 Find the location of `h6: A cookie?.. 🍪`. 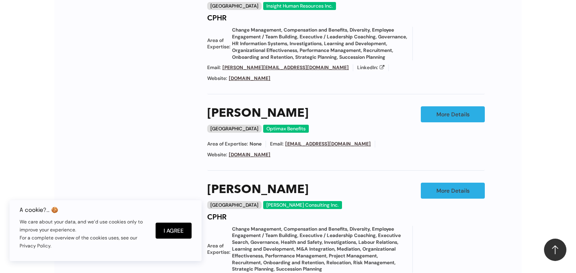

h6: A cookie?.. 🍪 is located at coordinates (84, 210).